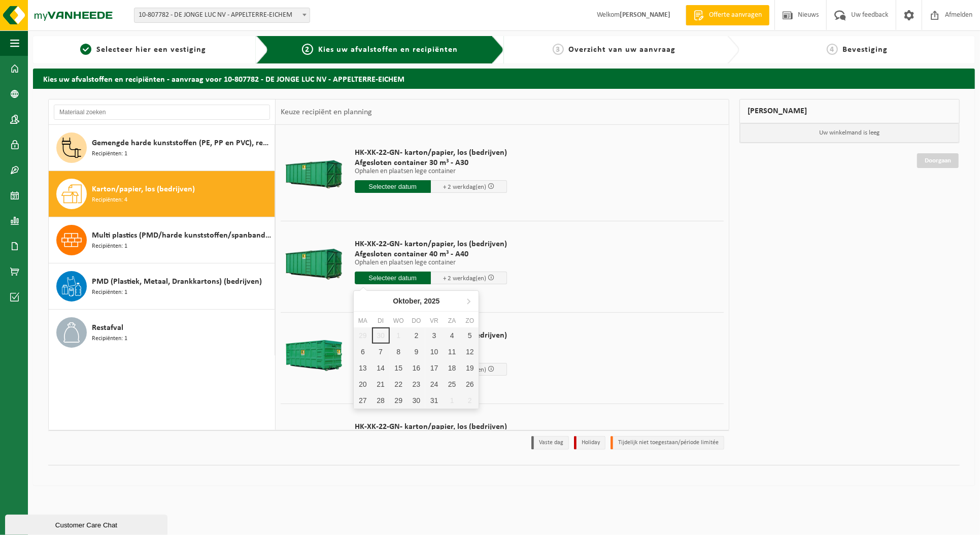 This screenshot has width=980, height=535. I want to click on div: 3, so click(434, 335).